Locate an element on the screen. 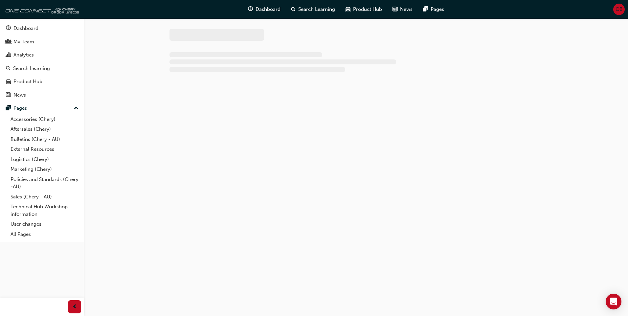 The height and width of the screenshot is (316, 628). a: Marketing (Chery) is located at coordinates (44, 169).